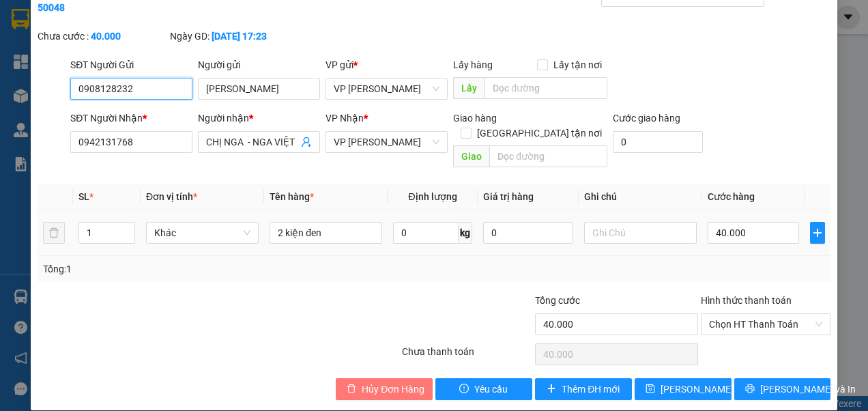 The height and width of the screenshot is (411, 868). What do you see at coordinates (474, 118) in the screenshot?
I see `span: Giao hàng` at bounding box center [474, 118].